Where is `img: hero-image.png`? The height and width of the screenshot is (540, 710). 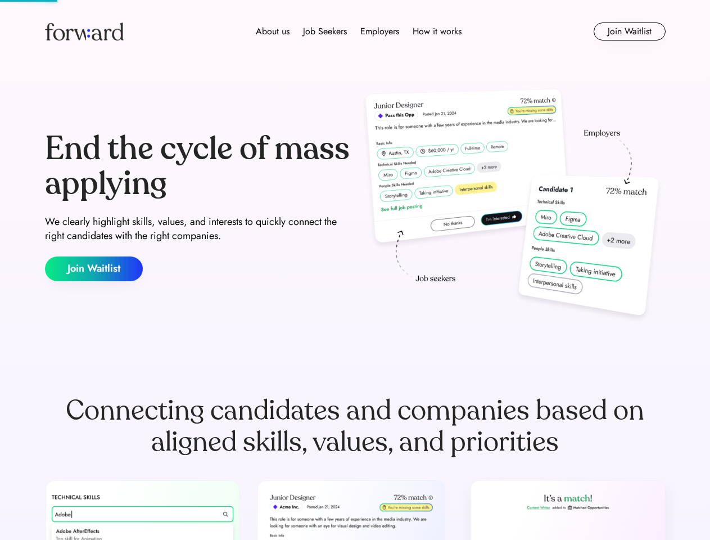
img: hero-image.png is located at coordinates (513, 206).